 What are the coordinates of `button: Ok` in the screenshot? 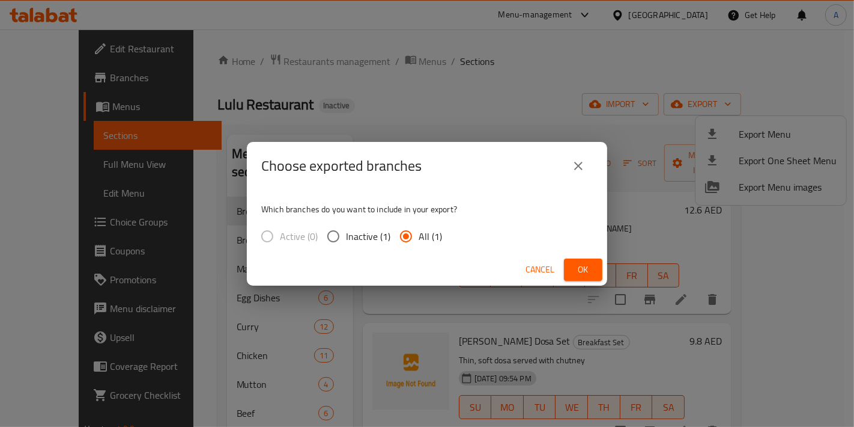 It's located at (583, 269).